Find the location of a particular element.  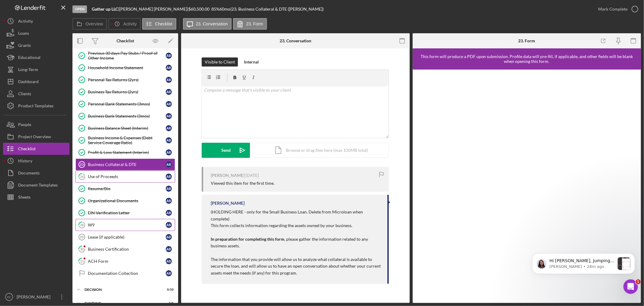

textarea: Message… is located at coordinates (61, 190).